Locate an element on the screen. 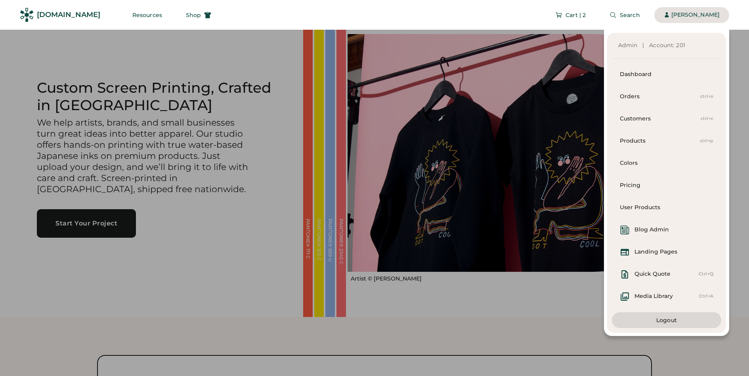 The height and width of the screenshot is (376, 749). button: Search is located at coordinates (624, 15).